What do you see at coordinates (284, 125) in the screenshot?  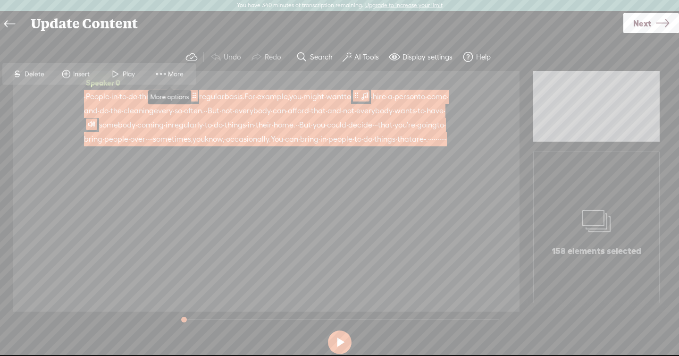 I see `span: home.` at bounding box center [284, 125].